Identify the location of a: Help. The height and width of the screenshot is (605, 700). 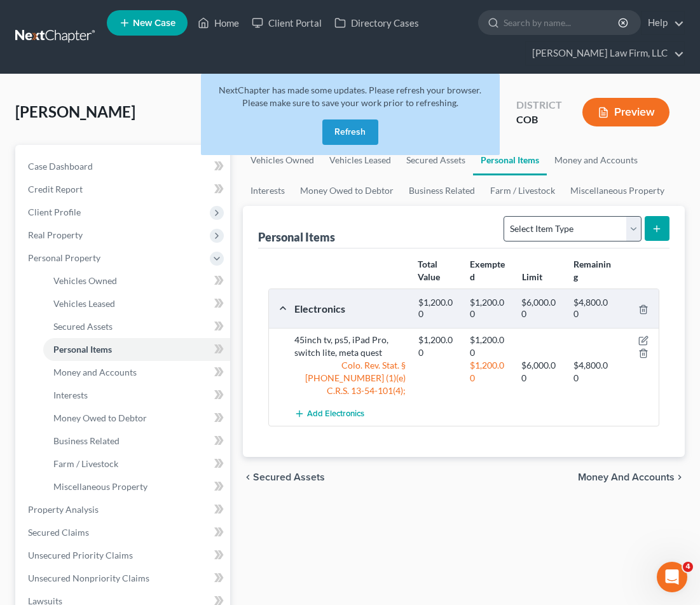
(663, 23).